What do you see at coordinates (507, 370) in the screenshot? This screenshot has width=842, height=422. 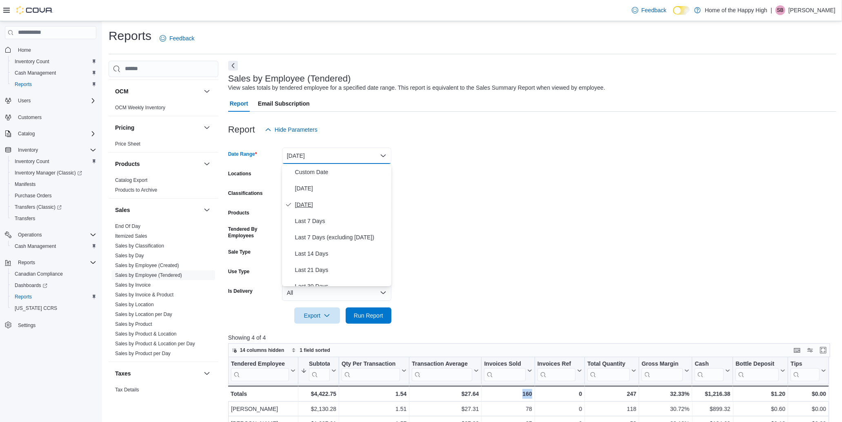 I see `button: Invoices Sold` at bounding box center [507, 370].